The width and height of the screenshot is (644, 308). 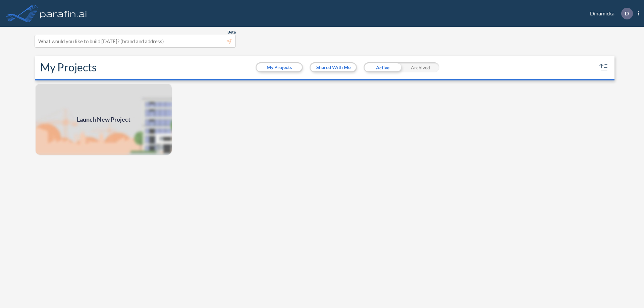 I want to click on button: Shared With Me, so click(x=333, y=67).